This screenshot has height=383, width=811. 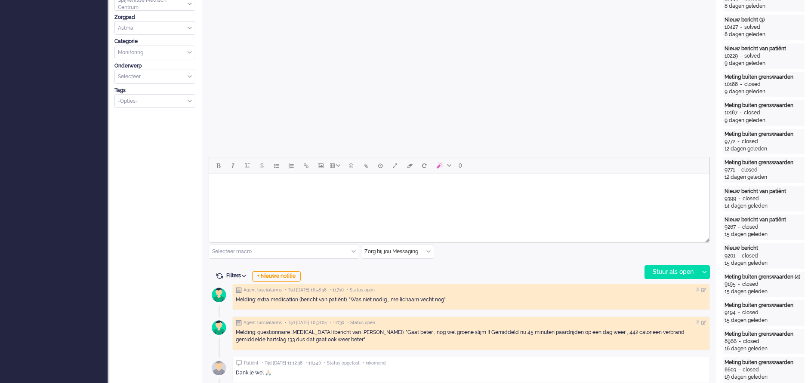 I want to click on button: Add attachment, so click(x=366, y=166).